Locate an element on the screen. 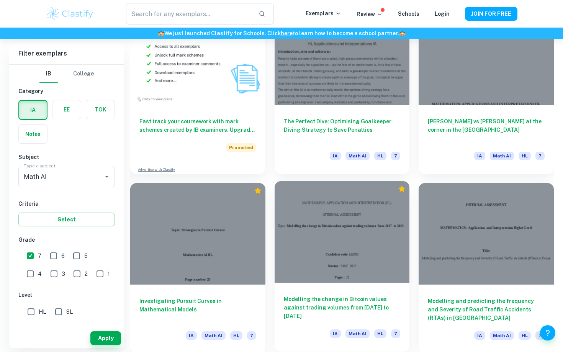  button: Apply is located at coordinates (106, 338).